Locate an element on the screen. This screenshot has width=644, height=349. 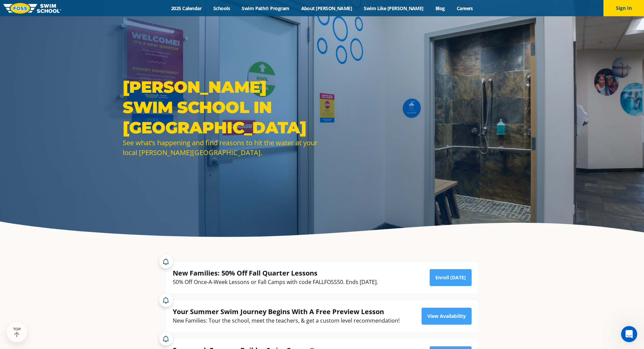
a: Swim Path® Program is located at coordinates (265, 8).